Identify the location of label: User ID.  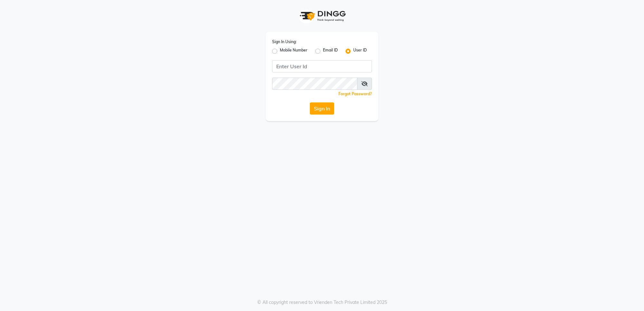
(360, 51).